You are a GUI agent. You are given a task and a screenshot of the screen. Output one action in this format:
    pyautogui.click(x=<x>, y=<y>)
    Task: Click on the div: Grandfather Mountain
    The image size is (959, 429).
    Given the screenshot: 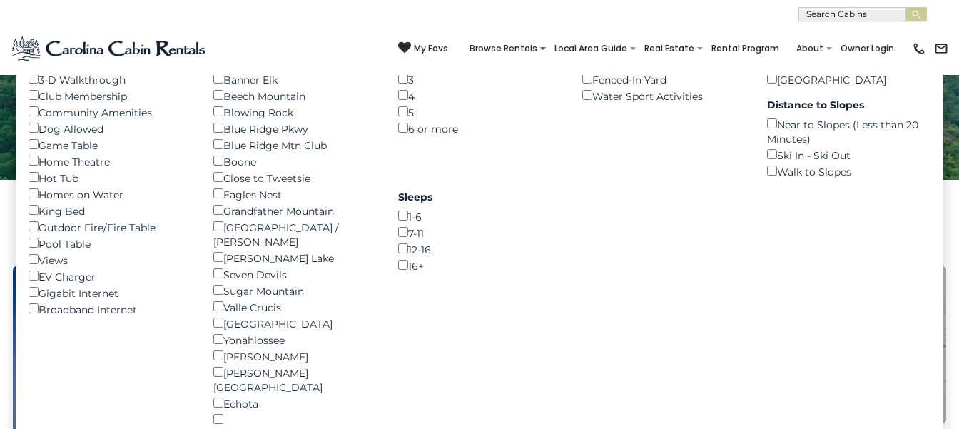 What is the action you would take?
    pyautogui.click(x=295, y=210)
    